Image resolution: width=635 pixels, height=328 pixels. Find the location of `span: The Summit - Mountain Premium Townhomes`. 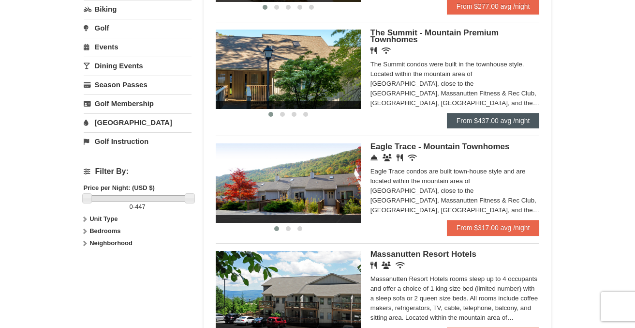

span: The Summit - Mountain Premium Townhomes is located at coordinates (435, 36).